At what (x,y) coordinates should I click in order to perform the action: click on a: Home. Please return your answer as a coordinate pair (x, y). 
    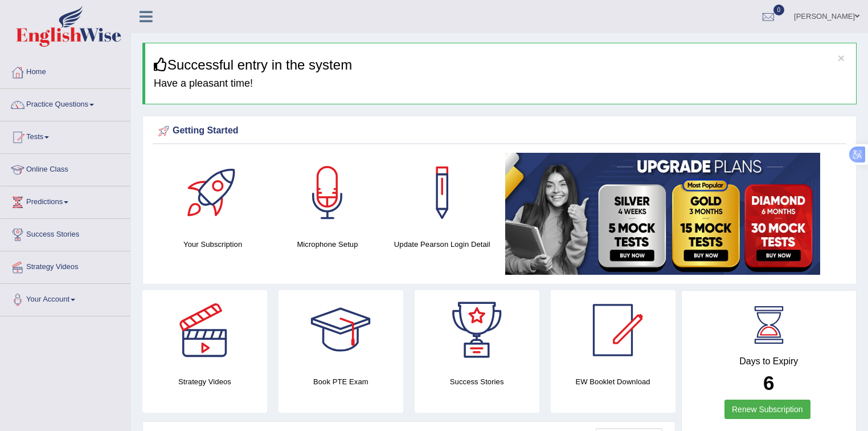
    Looking at the image, I should click on (66, 71).